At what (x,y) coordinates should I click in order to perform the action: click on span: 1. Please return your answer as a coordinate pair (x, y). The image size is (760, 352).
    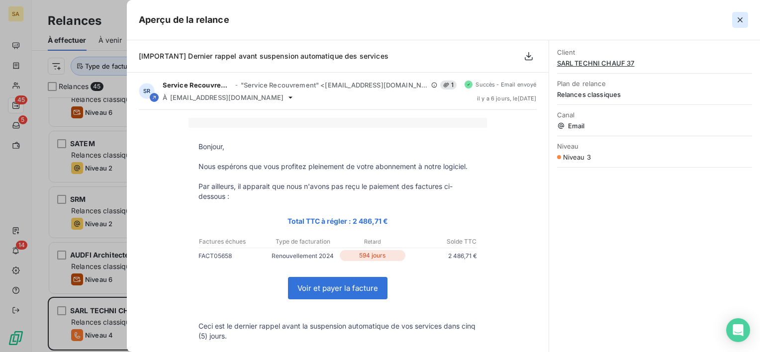
    Looking at the image, I should click on (448, 85).